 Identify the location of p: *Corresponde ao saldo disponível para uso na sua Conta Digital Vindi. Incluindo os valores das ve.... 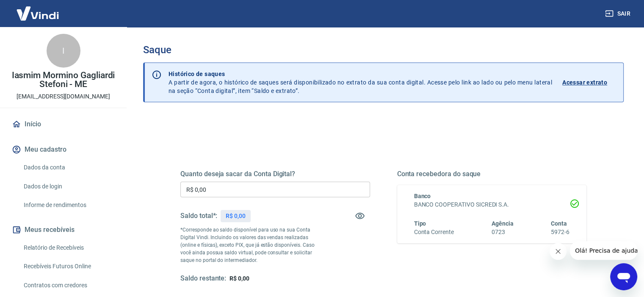
(252, 245).